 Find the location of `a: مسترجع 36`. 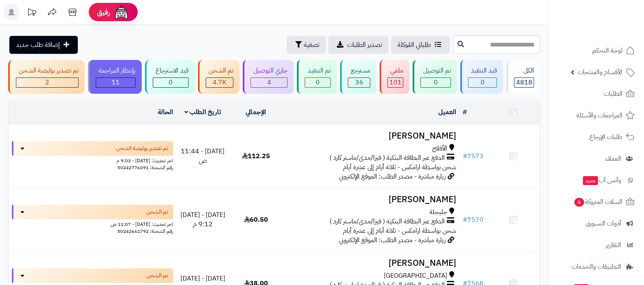

a: مسترجع 36 is located at coordinates (358, 76).